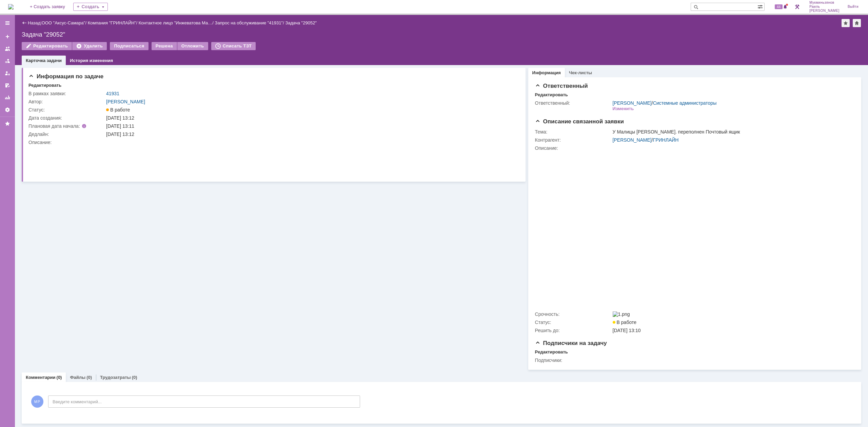 Image resolution: width=868 pixels, height=427 pixels. Describe the element at coordinates (7, 61) in the screenshot. I see `a: Заявки в моей ответственности` at that location.